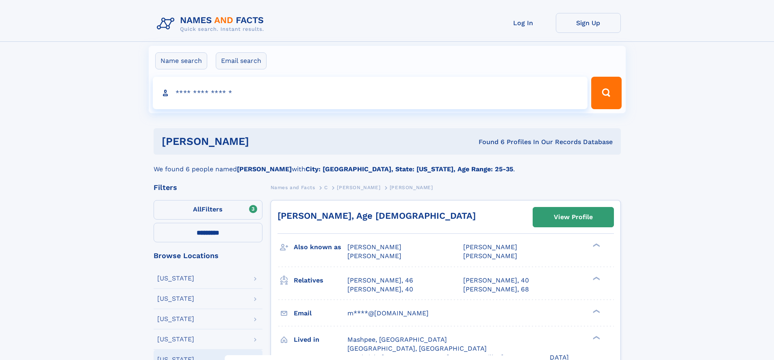 This screenshot has width=774, height=360. Describe the element at coordinates (523, 23) in the screenshot. I see `a: Log In` at that location.